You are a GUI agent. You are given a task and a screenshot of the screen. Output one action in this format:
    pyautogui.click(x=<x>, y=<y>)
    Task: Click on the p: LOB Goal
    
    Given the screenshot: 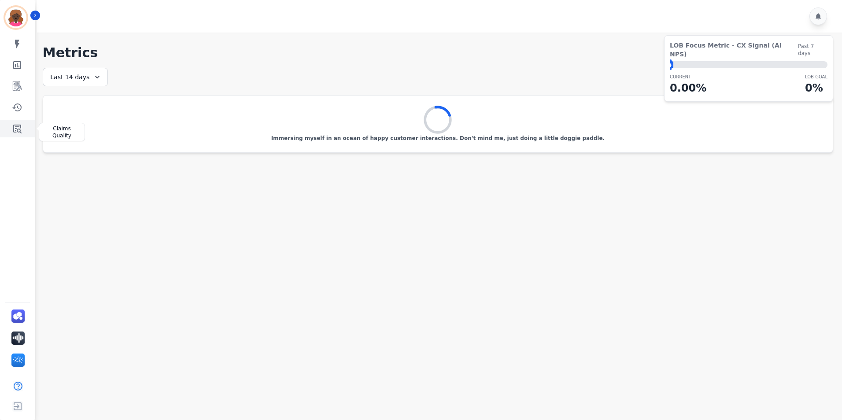 What is the action you would take?
    pyautogui.click(x=816, y=77)
    